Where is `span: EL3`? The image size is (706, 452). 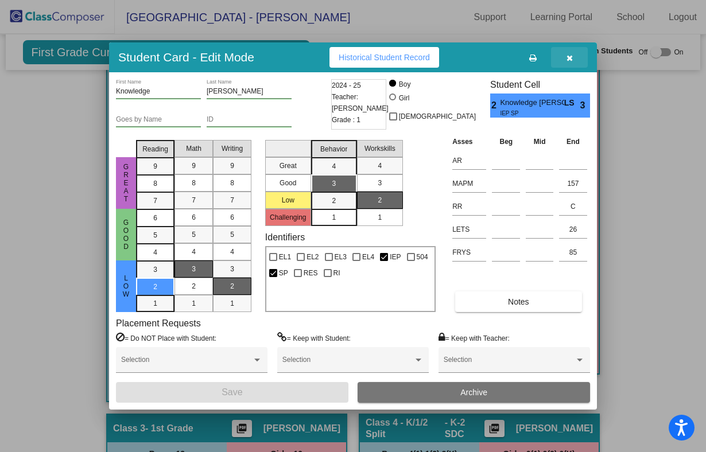 span: EL3 is located at coordinates (340, 257).